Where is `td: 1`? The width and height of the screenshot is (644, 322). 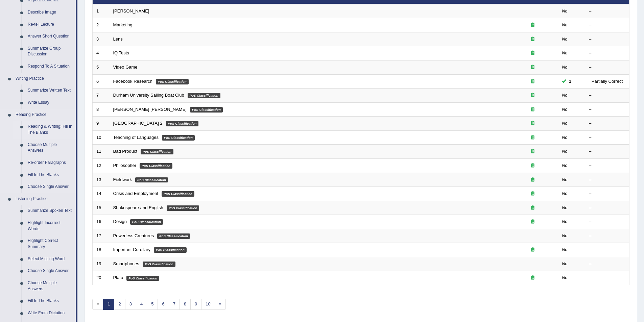
td: 1 is located at coordinates (101, 11).